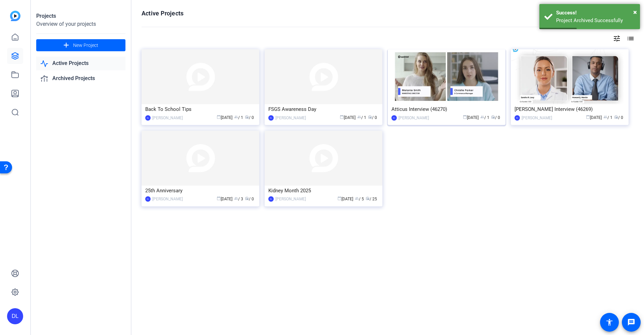 Image resolution: width=644 pixels, height=335 pixels. I want to click on mat-icon: tune, so click(617, 39).